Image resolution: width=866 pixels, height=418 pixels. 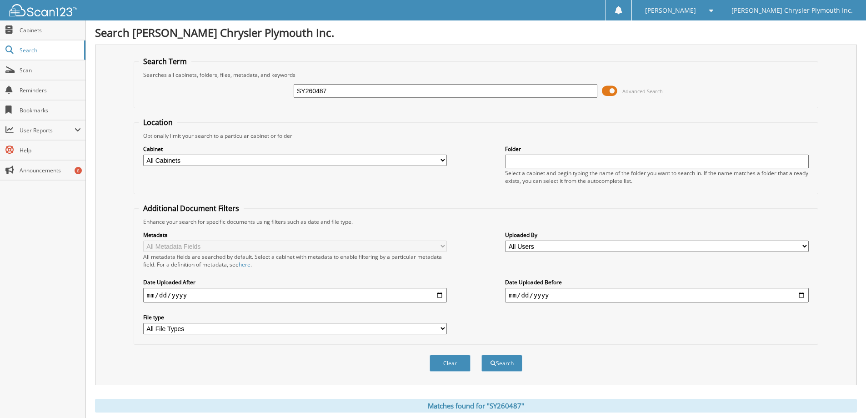 What do you see at coordinates (642, 91) in the screenshot?
I see `span: Advanced Search` at bounding box center [642, 91].